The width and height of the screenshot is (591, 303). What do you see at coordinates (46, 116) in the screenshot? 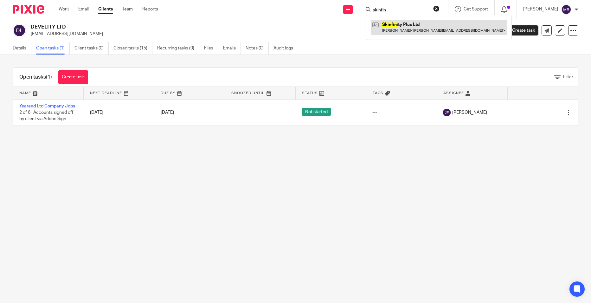
I see `span: 2 of 6 · Accounts signed off by client via Adobe Sign` at bounding box center [46, 116].